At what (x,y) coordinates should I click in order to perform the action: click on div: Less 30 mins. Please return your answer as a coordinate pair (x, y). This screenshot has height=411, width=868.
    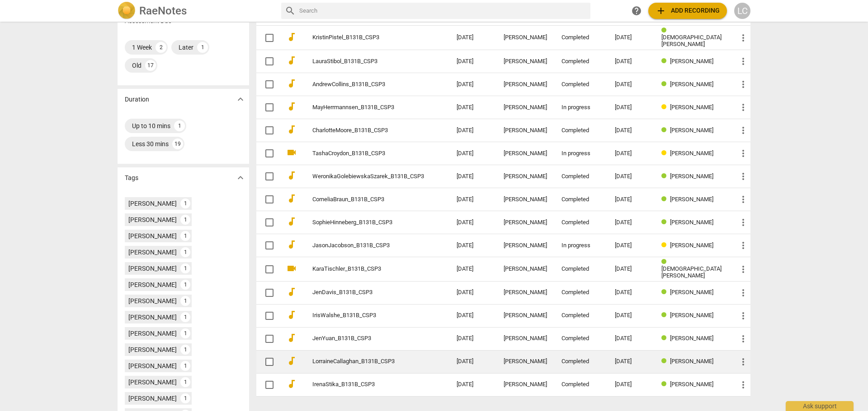
    Looking at the image, I should click on (150, 144).